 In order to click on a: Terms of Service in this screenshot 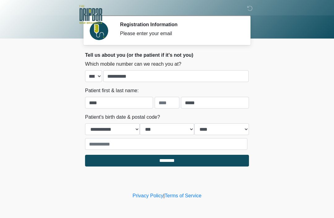, I will do `click(183, 196)`.